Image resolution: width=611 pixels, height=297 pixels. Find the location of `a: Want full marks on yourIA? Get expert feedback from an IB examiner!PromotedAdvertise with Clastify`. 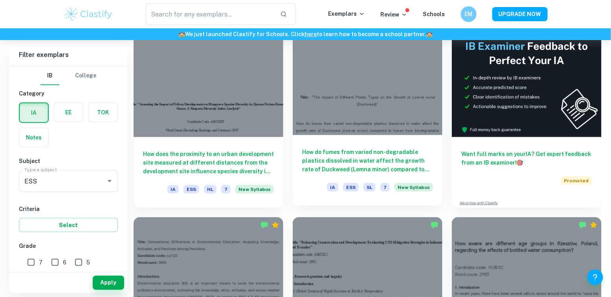

a: Want full marks on yourIA? Get expert feedback from an IB examiner!PromotedAdvertise with Clastify is located at coordinates (526, 116).